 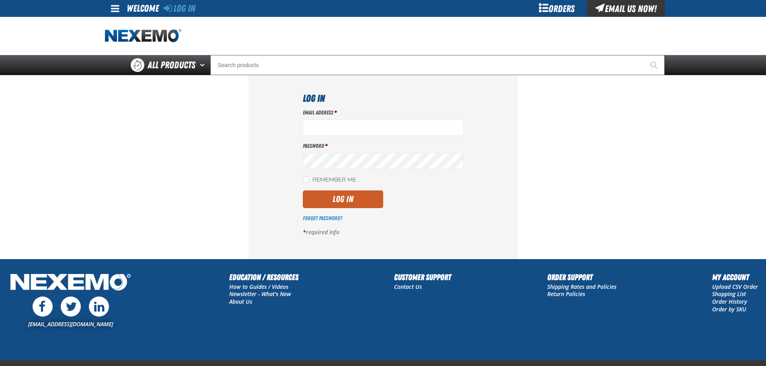 What do you see at coordinates (383, 146) in the screenshot?
I see `label: Password` at bounding box center [383, 146].